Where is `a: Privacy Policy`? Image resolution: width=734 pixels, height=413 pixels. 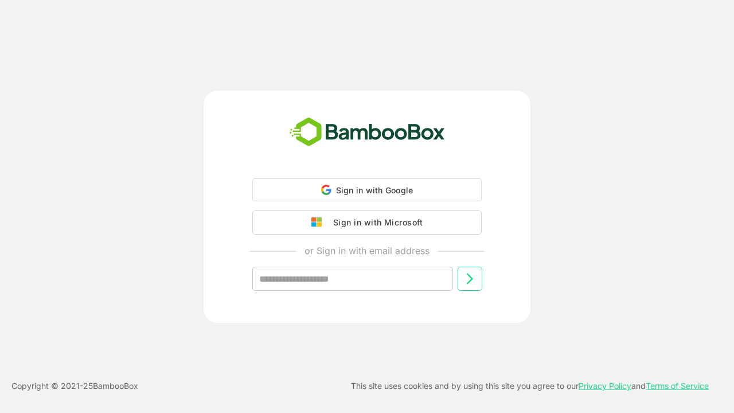
a: Privacy Policy is located at coordinates (605, 385).